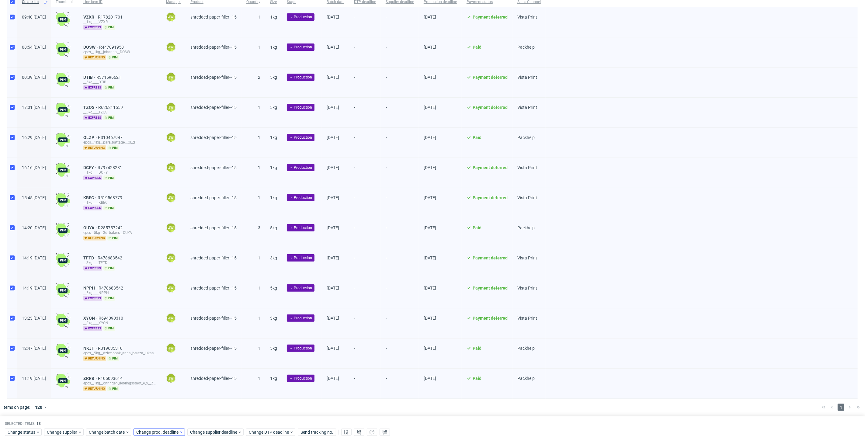 Image resolution: width=865 pixels, height=441 pixels. Describe the element at coordinates (91, 318) in the screenshot. I see `span: XYQN` at that location.